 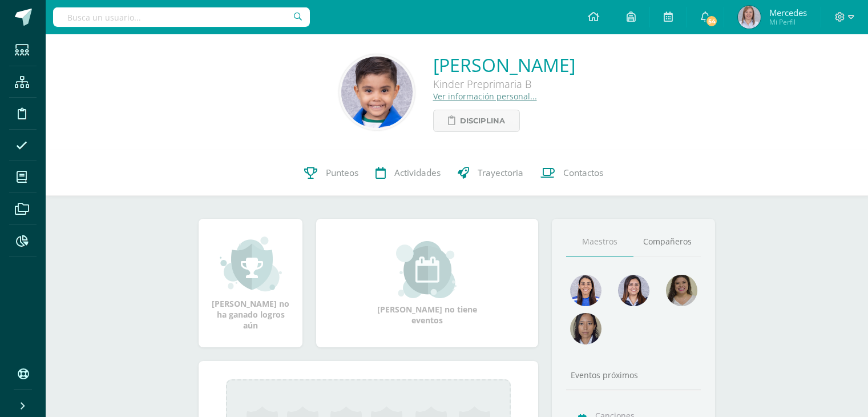 I want to click on img: achievement_small.png, so click(x=250, y=264).